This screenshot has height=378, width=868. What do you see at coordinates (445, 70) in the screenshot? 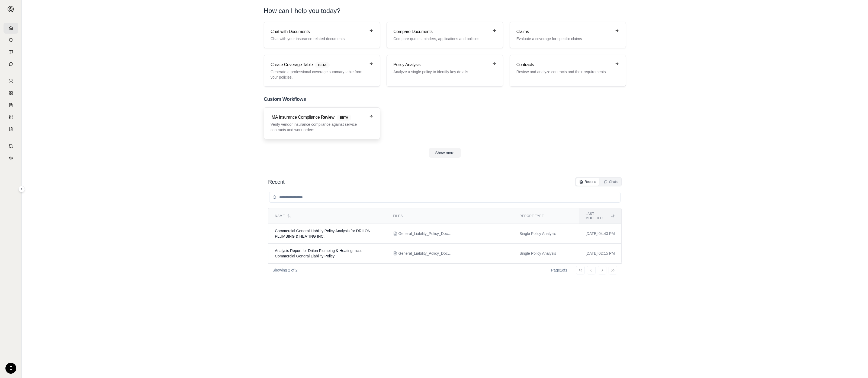
I see `a: Policy AnalysisAnalyze a single policy to identify key details` at bounding box center [445, 70].